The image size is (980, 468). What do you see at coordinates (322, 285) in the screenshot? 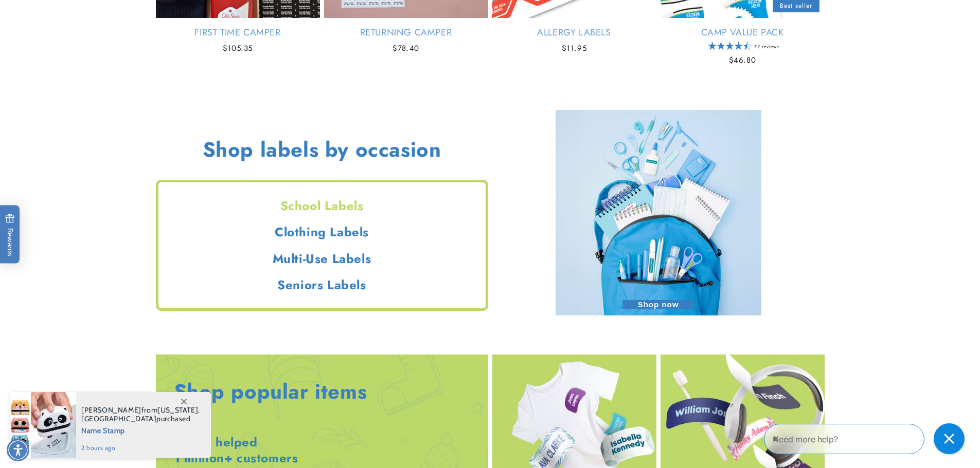
I see `h2: Seniors Labels` at bounding box center [322, 285].